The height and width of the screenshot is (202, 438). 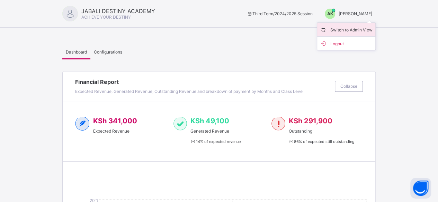 I want to click on span: Financial Report, so click(x=203, y=82).